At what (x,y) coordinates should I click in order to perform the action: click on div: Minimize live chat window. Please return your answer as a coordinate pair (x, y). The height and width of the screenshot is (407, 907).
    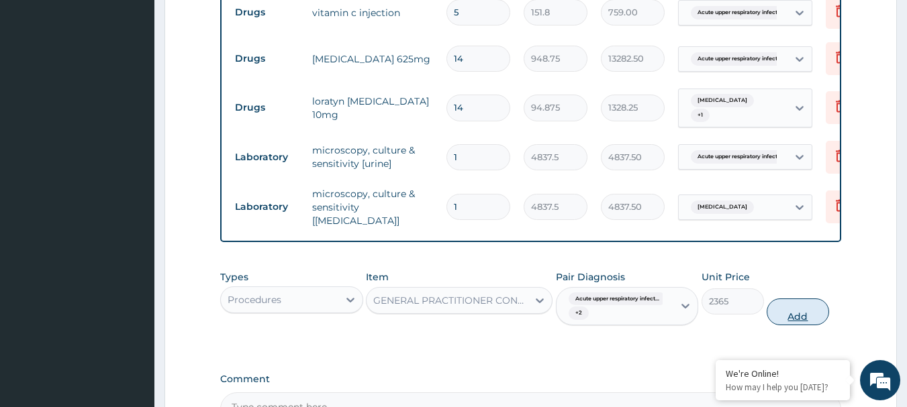
    Looking at the image, I should click on (236, 23).